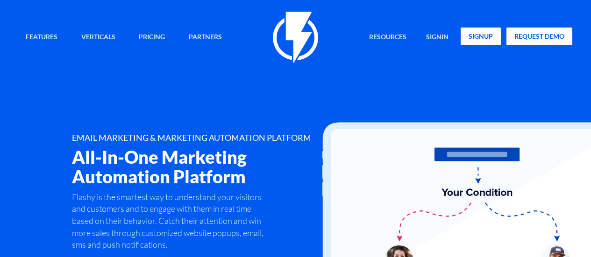 This screenshot has width=591, height=257. I want to click on a: Pricing, so click(152, 37).